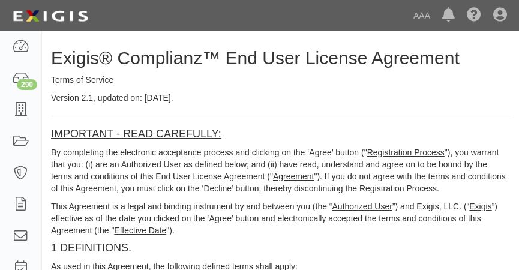 This screenshot has height=270, width=519. I want to click on u: IMPORTANT - READ CAREFULLY:, so click(136, 134).